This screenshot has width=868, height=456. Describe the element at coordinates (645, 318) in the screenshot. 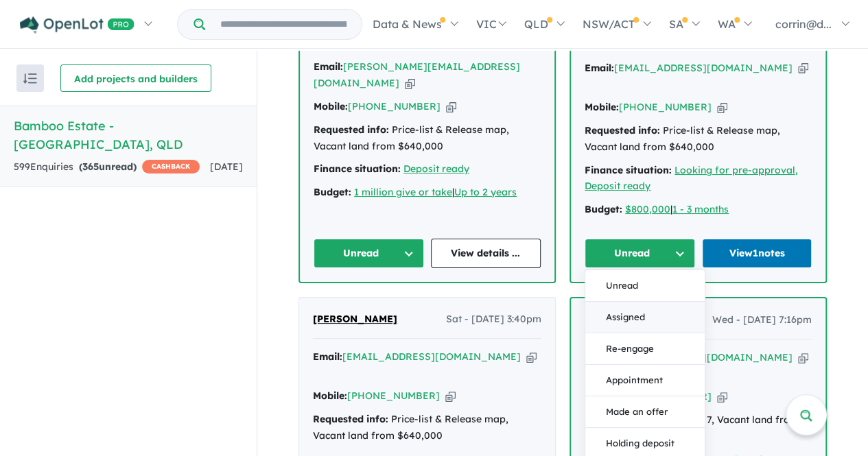

I see `button: Assigned` at that location.